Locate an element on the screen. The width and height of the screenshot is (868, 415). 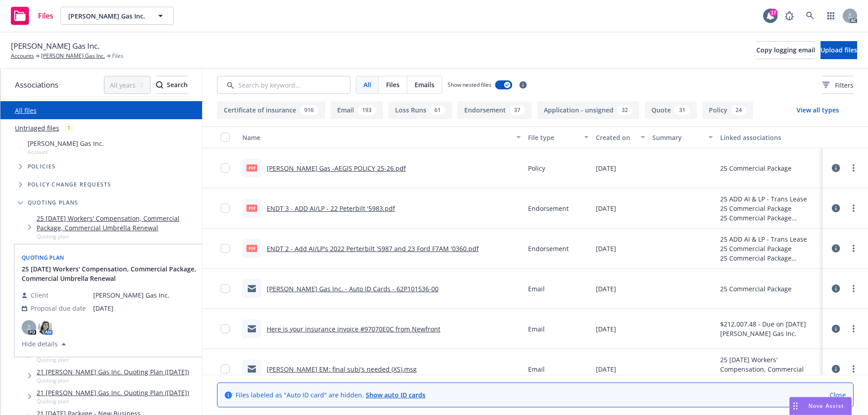
div: 37 is located at coordinates (517, 110).